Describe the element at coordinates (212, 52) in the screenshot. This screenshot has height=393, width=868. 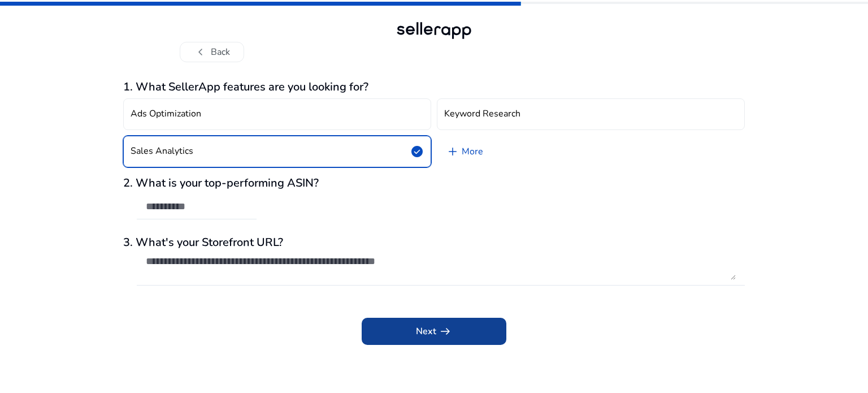
I see `button: chevron_leftBack` at that location.